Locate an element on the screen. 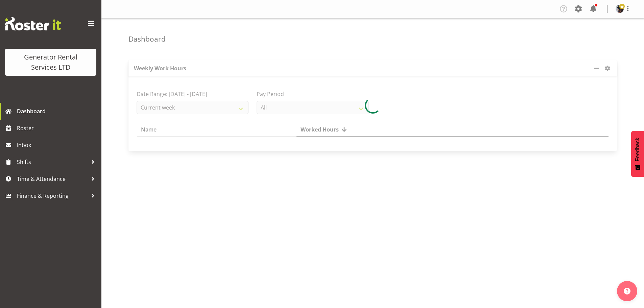  span: Time & Attendance is located at coordinates (52, 179).